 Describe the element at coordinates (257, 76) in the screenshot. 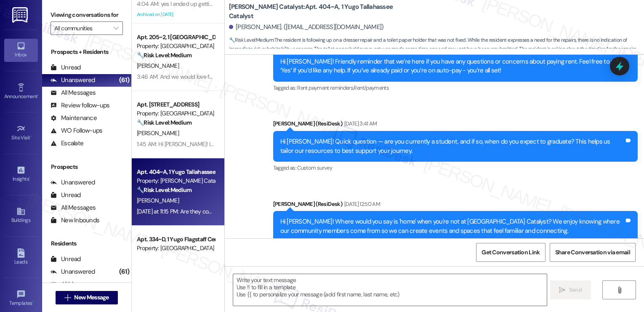

I see `div: 3:46 AM: And we would love for this to be done sooner than later bcs it has been weeks with no tv` at that location.